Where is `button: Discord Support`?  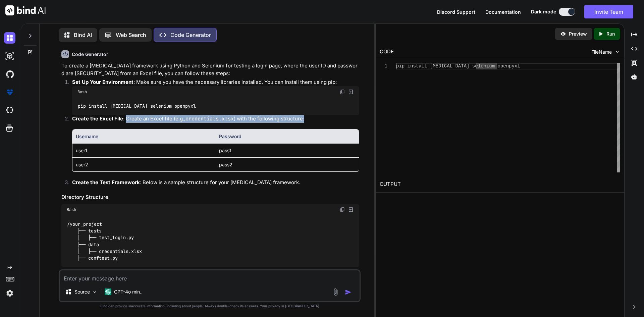 button: Discord Support is located at coordinates (456, 12).